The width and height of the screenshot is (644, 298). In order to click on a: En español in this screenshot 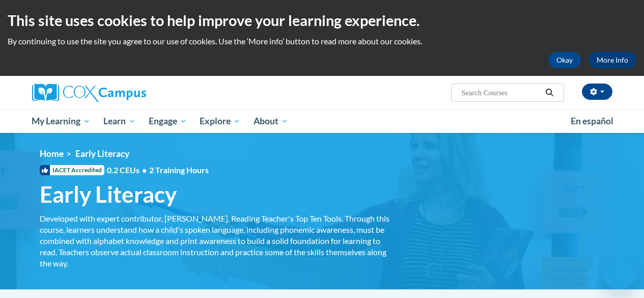, I will do `click(592, 121)`.